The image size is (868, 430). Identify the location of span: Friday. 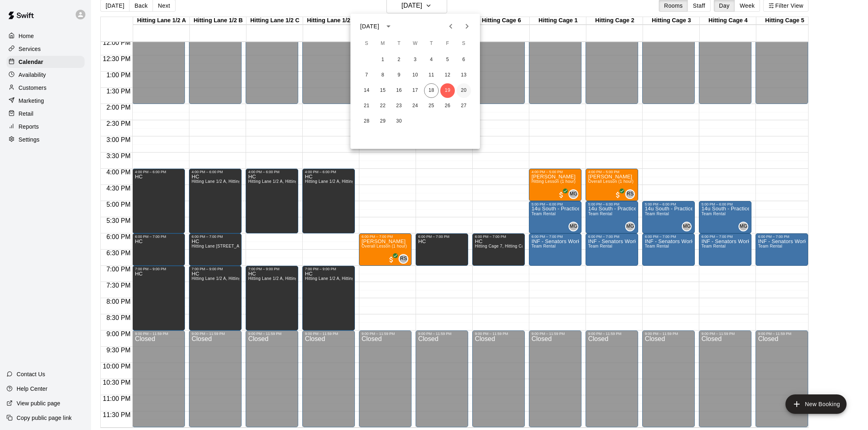
(447, 44).